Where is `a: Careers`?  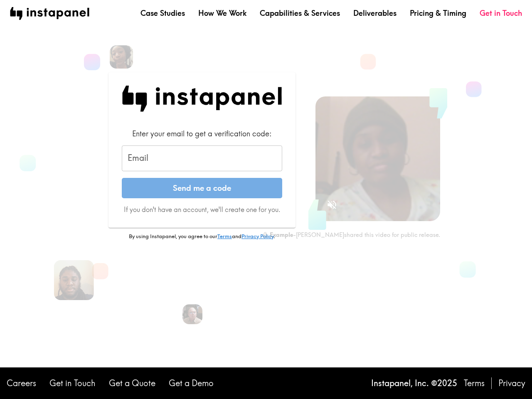
a: Careers is located at coordinates (21, 383).